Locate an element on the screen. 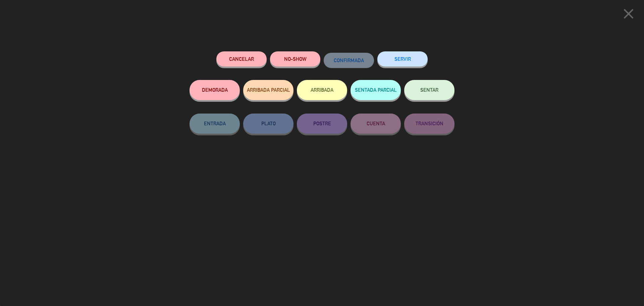  button: PLATO is located at coordinates (268, 124).